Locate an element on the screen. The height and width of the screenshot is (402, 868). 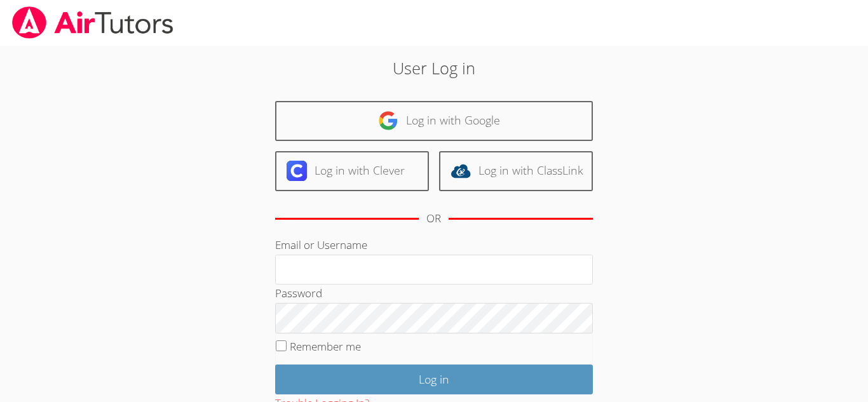
label: Password is located at coordinates (299, 293).